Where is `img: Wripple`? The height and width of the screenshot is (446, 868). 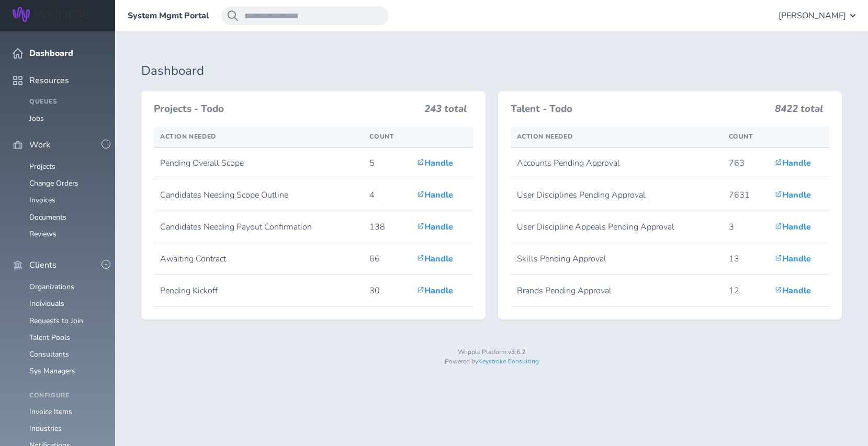
img: Wripple is located at coordinates (52, 14).